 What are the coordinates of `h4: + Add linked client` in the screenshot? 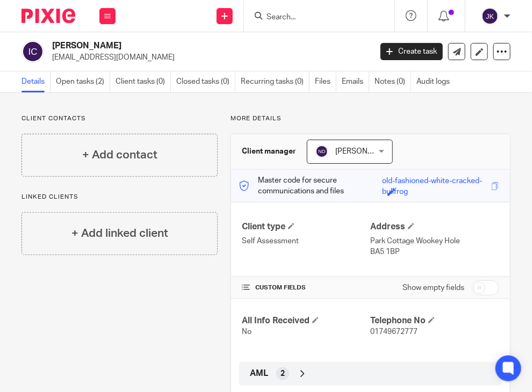 It's located at (120, 233).